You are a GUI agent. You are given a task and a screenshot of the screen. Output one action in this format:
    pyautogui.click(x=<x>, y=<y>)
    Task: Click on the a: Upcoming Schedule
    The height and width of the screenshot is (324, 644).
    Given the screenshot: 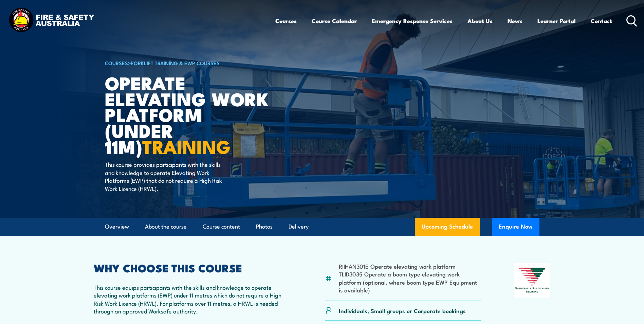 What is the action you would take?
    pyautogui.click(x=447, y=227)
    